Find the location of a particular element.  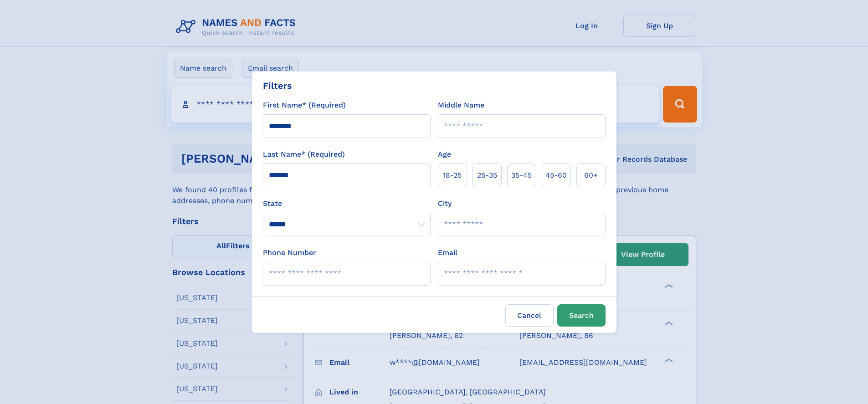

span: 35‑45 is located at coordinates (521, 175).